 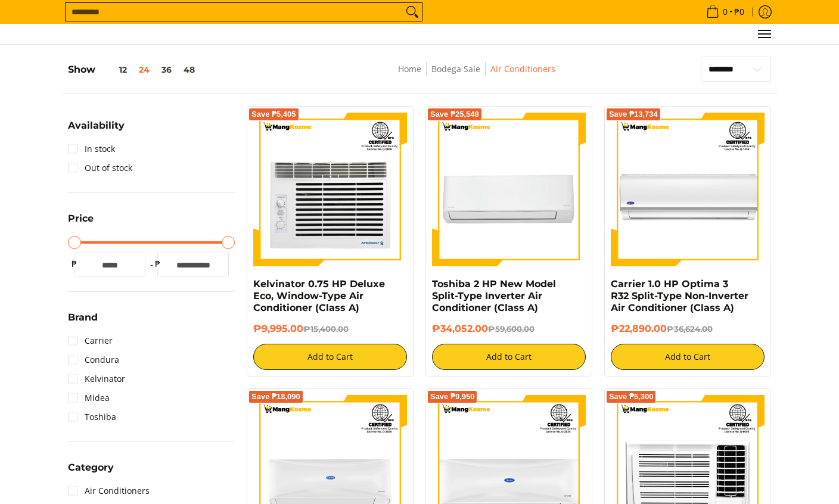 I want to click on nav: Main Menu, so click(x=425, y=34).